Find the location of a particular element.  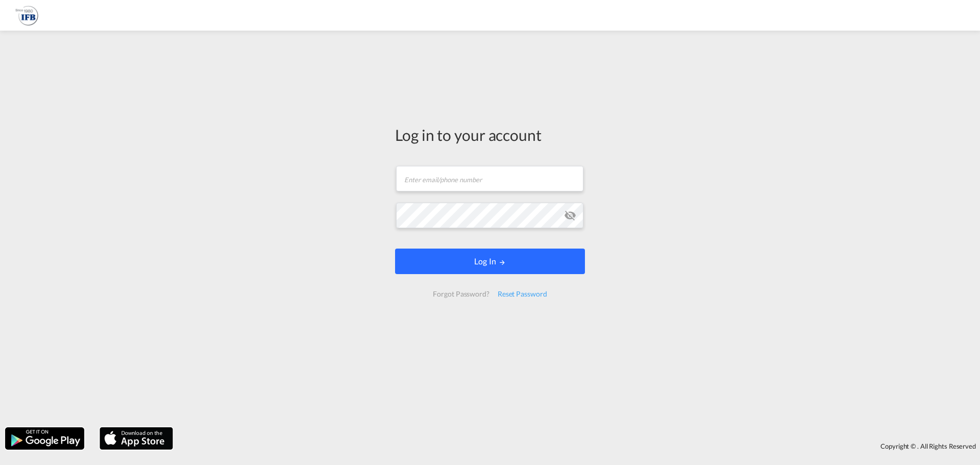

input: Enter email/phone number is located at coordinates (490, 178).